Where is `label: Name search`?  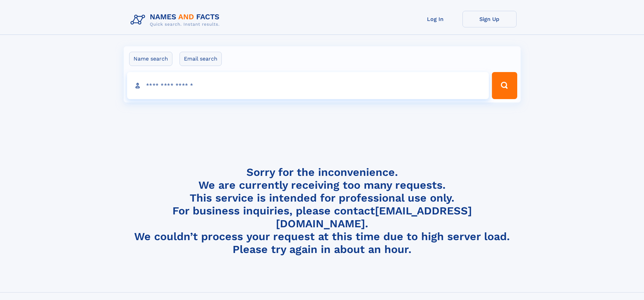
label: Name search is located at coordinates (151, 59).